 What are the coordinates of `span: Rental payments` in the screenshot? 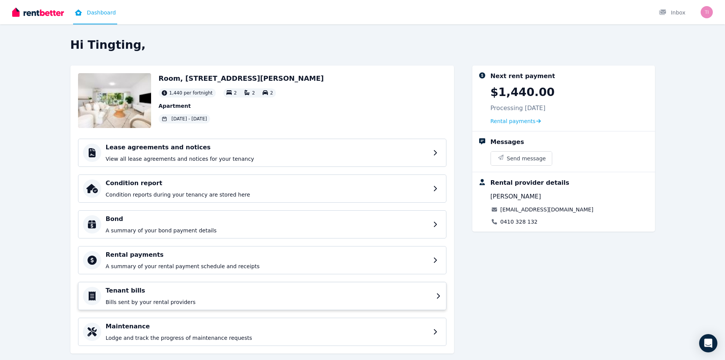 It's located at (513, 121).